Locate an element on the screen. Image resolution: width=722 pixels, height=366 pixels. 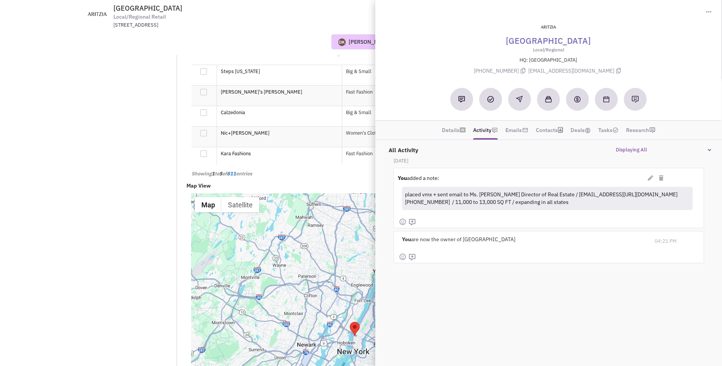
i: Edit Note is located at coordinates (650, 178).